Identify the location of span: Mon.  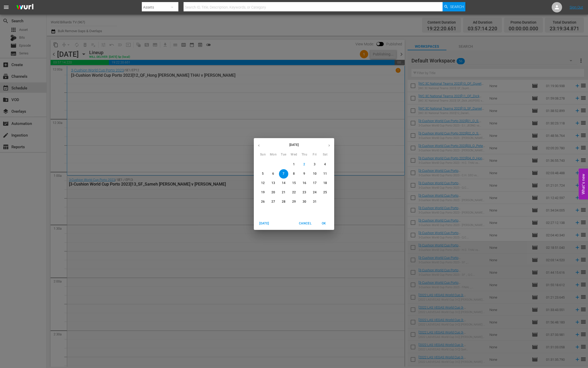
(273, 155).